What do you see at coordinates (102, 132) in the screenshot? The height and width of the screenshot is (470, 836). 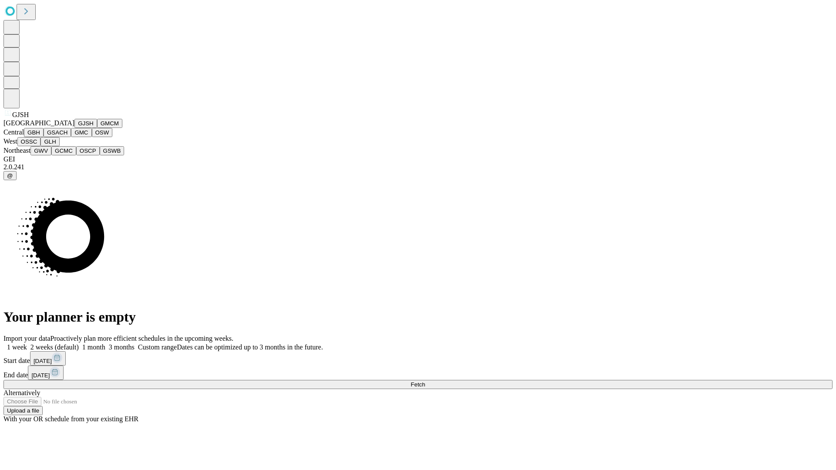 I see `button: OSW` at bounding box center [102, 132].